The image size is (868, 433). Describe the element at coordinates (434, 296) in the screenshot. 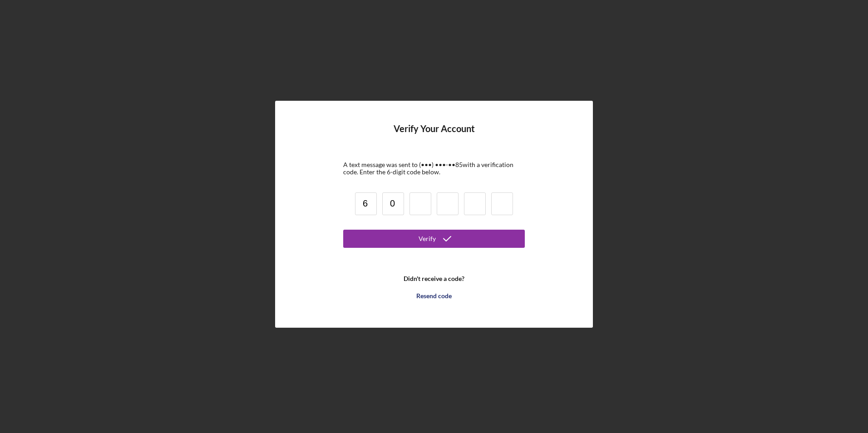

I see `button: Resend code` at that location.